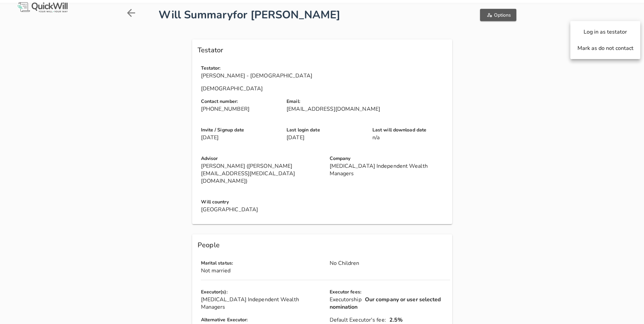 This screenshot has width=644, height=324. I want to click on h4: Testator:, so click(326, 68).